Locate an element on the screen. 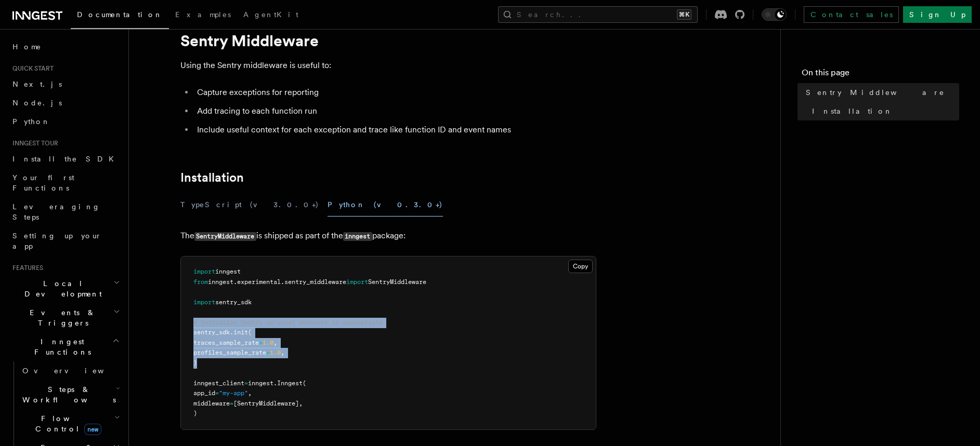 The width and height of the screenshot is (980, 446). span: traces_sample_rate is located at coordinates (226, 343).